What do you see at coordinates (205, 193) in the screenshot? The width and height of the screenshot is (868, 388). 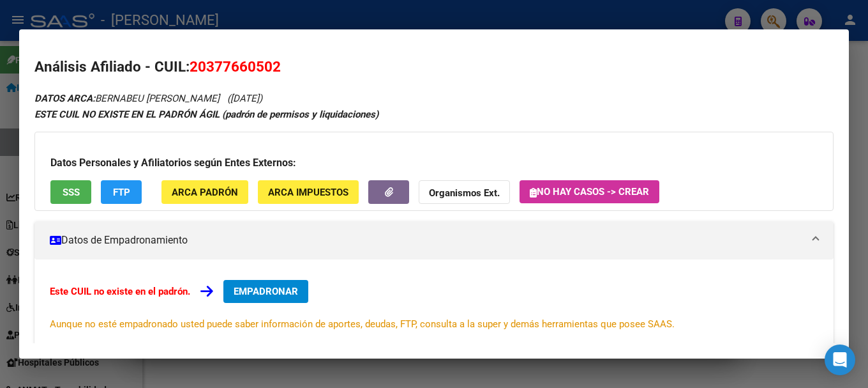 I see `span: ARCA Padrón` at bounding box center [205, 193].